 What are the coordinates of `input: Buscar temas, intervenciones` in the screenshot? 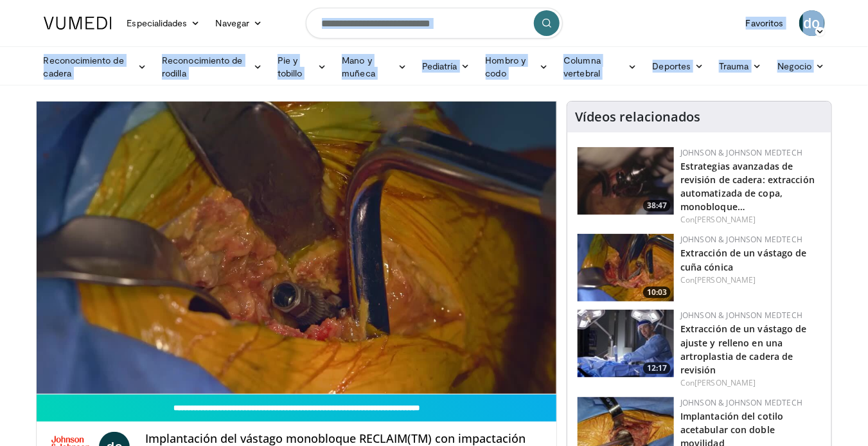 It's located at (434, 23).